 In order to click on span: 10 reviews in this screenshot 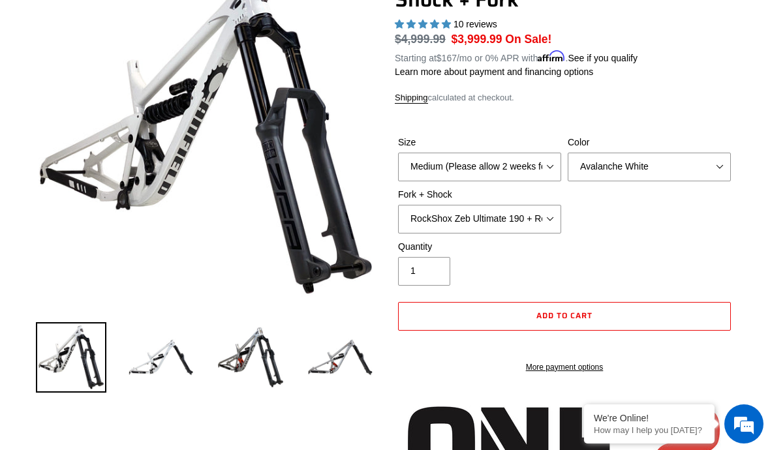, I will do `click(475, 24)`.